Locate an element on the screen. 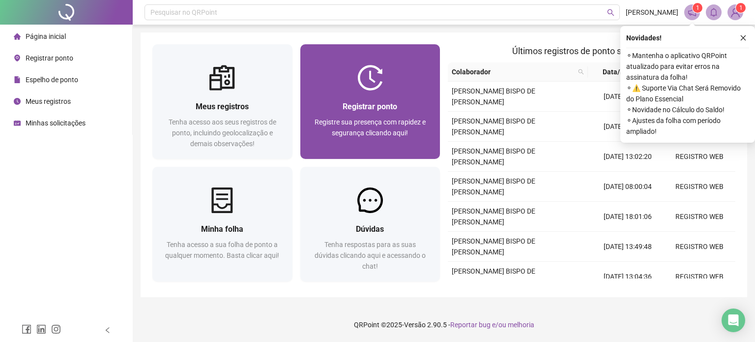 This screenshot has height=342, width=755. span: Data/Hora is located at coordinates (619, 72).